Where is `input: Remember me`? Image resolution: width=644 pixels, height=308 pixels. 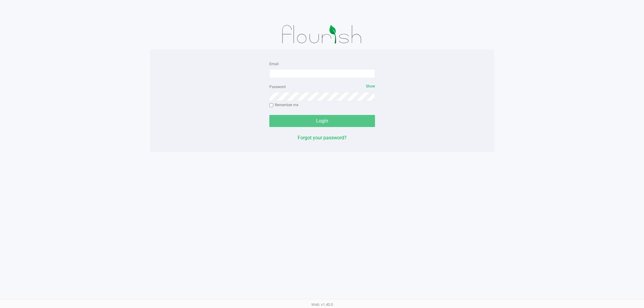 input: Remember me is located at coordinates (272, 106).